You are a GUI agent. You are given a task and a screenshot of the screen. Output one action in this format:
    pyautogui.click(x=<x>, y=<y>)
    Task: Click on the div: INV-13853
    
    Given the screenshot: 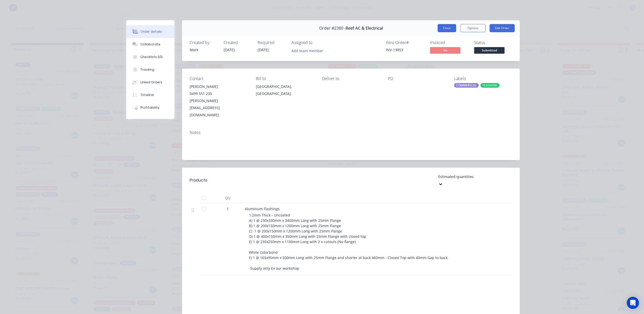 What is the action you would take?
    pyautogui.click(x=404, y=49)
    